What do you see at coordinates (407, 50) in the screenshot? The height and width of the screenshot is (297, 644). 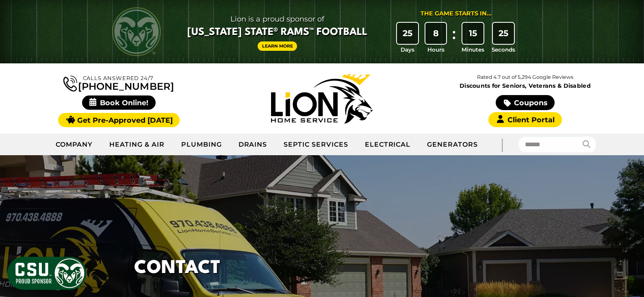 I see `span: Days` at bounding box center [407, 50].